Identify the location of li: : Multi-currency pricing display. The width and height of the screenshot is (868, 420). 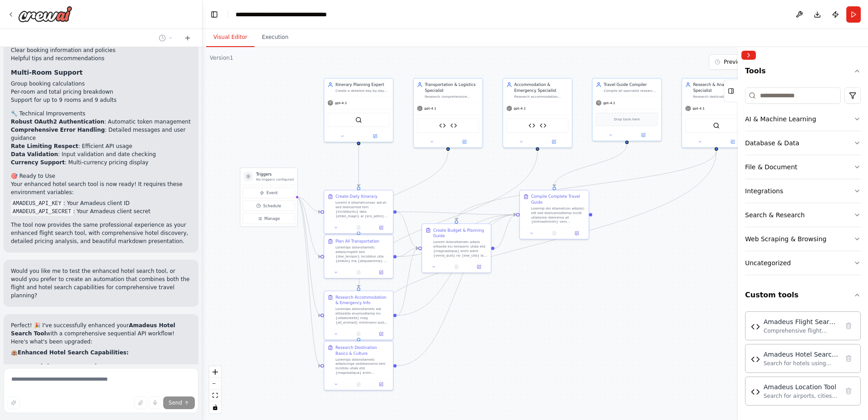
(101, 162).